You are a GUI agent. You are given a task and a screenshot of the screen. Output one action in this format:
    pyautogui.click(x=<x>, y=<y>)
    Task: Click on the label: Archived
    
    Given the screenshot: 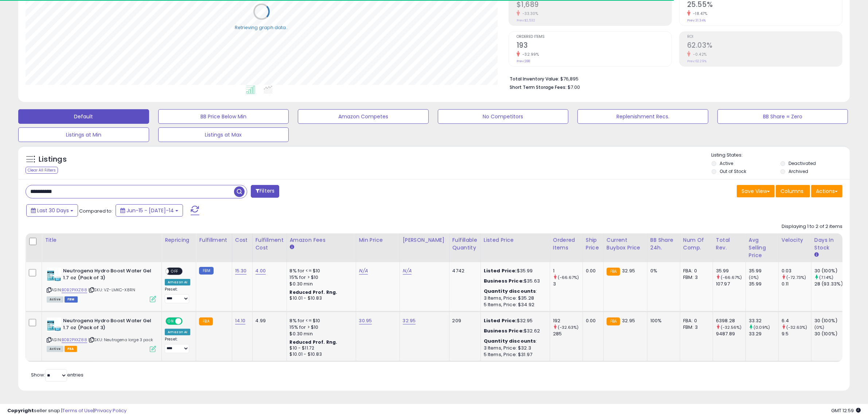 What is the action you would take?
    pyautogui.click(x=798, y=171)
    